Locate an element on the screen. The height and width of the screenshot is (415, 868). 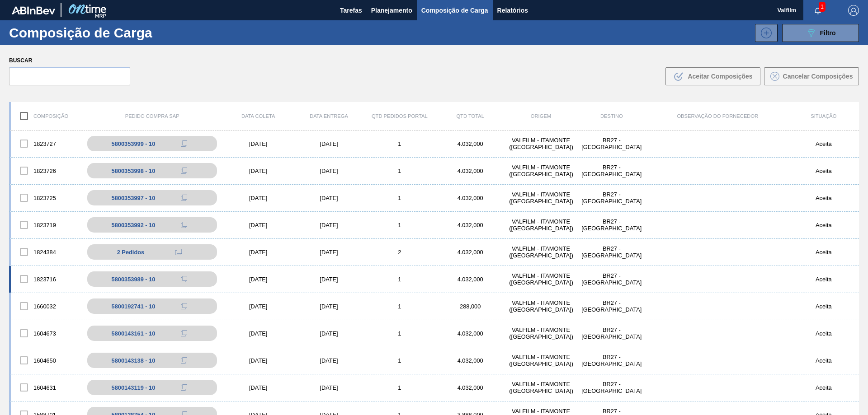
div: Nova Composição is located at coordinates (764, 33).